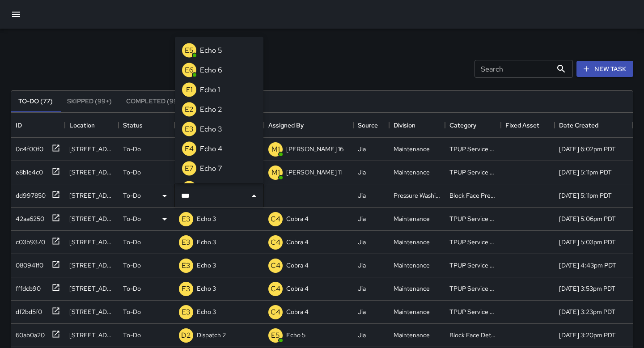 The image size is (644, 348). I want to click on p: E8, so click(189, 188).